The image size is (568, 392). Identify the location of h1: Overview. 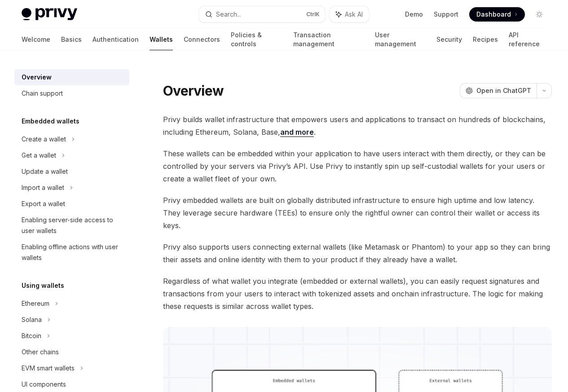
(193, 91).